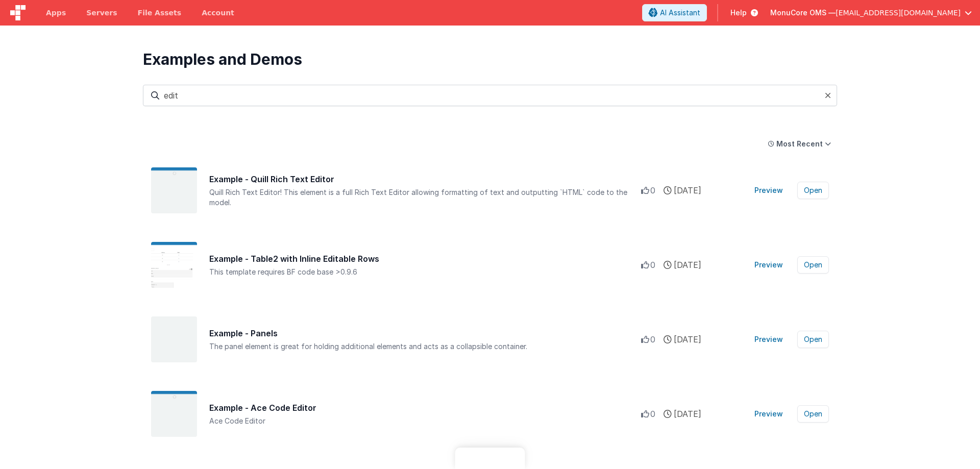  I want to click on span: Help, so click(738, 13).